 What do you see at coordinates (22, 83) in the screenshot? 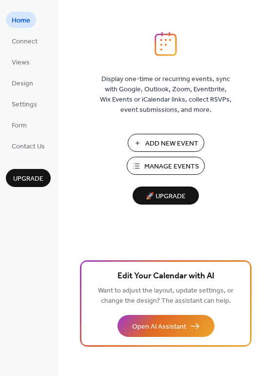
I see `span: Design` at bounding box center [22, 83].